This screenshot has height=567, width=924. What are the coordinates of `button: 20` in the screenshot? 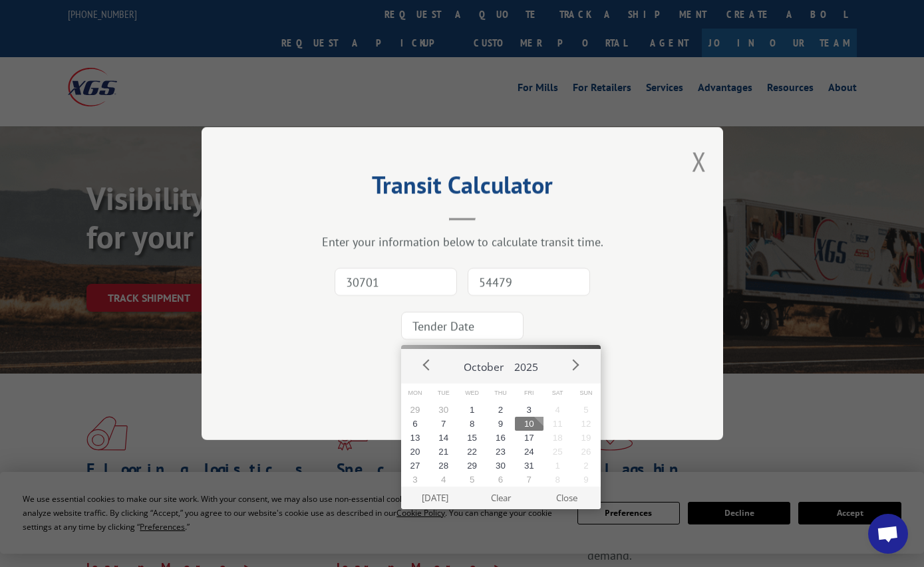 It's located at (415, 451).